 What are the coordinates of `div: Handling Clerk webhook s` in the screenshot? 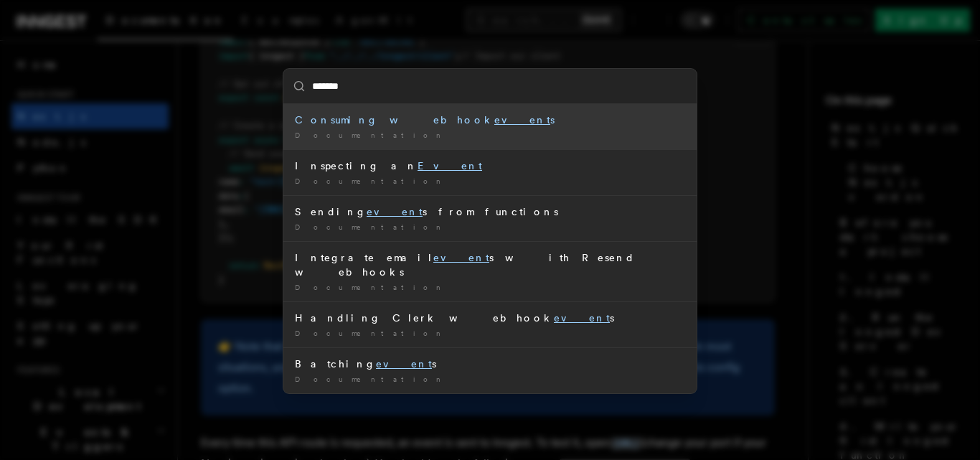 It's located at (490, 318).